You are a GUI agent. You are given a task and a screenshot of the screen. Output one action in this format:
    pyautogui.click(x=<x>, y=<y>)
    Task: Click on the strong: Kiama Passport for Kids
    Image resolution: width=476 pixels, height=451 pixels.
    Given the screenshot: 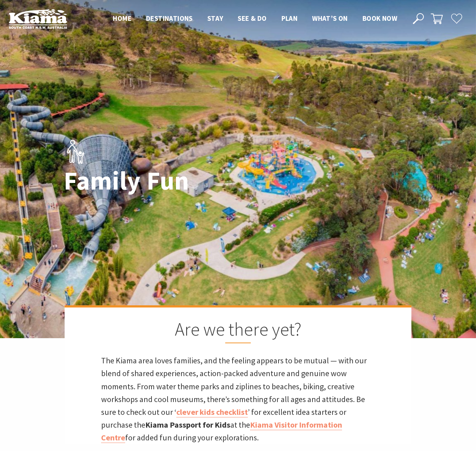 What is the action you would take?
    pyautogui.click(x=188, y=425)
    